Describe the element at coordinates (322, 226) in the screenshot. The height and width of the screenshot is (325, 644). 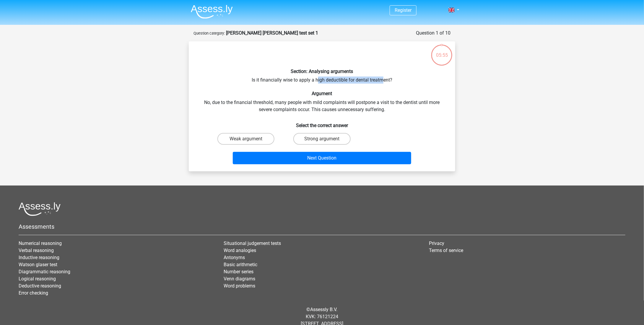
I see `h5: Assessments` at that location.